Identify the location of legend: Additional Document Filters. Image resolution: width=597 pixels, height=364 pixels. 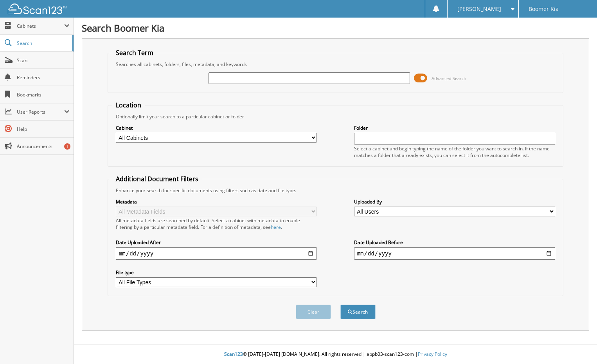
(157, 179).